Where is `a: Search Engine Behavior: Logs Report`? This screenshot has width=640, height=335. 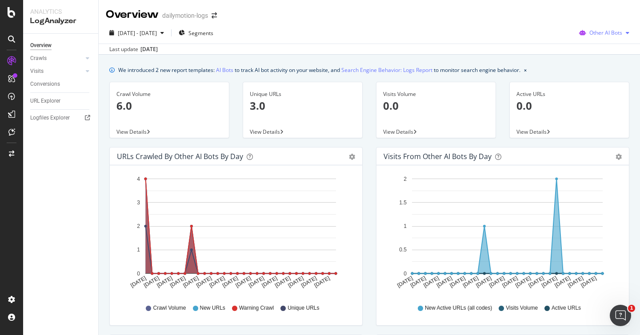
a: Search Engine Behavior: Logs Report is located at coordinates (387, 70).